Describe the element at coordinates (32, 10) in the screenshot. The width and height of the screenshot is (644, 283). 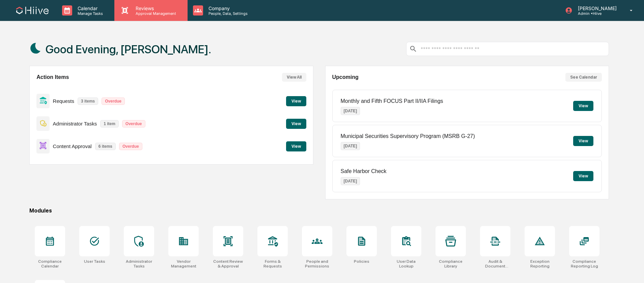
I see `img: logo` at that location.